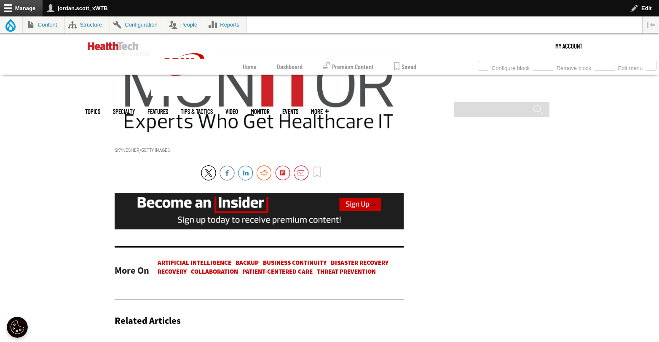 This screenshot has height=342, width=659. Describe the element at coordinates (574, 67) in the screenshot. I see `a: Remove block` at that location.